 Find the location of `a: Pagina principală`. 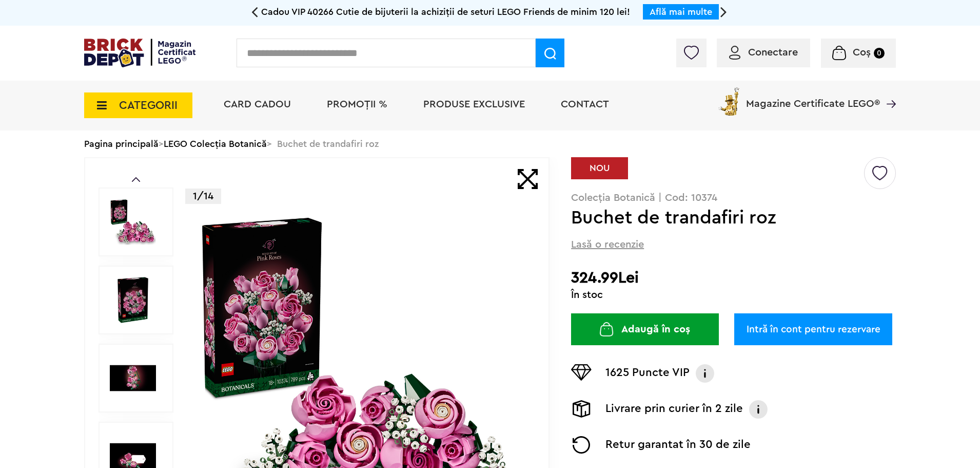

a: Pagina principală is located at coordinates (121, 144).